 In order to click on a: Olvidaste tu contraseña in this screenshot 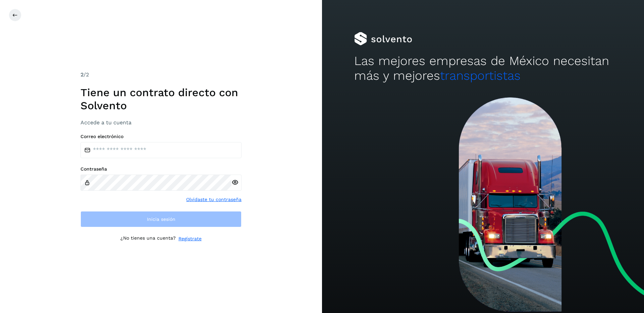, I will do `click(214, 199)`.